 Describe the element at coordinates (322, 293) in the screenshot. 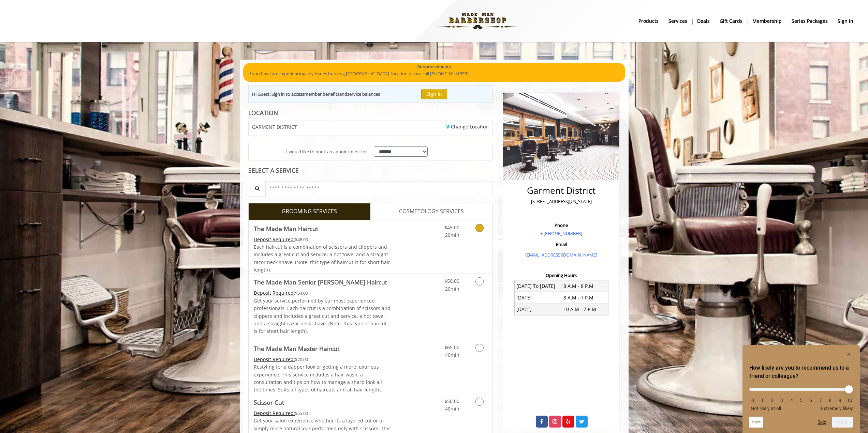

I see `div: $54.00` at that location.